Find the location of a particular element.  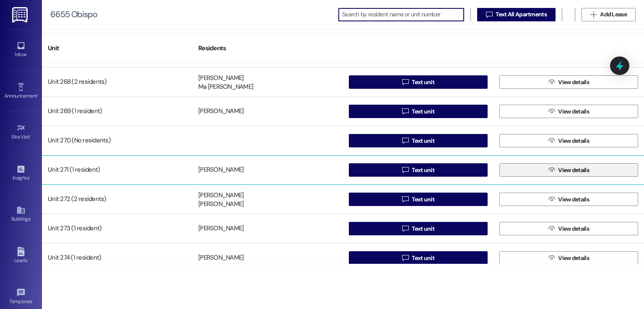

a: Buildings is located at coordinates (21, 215).